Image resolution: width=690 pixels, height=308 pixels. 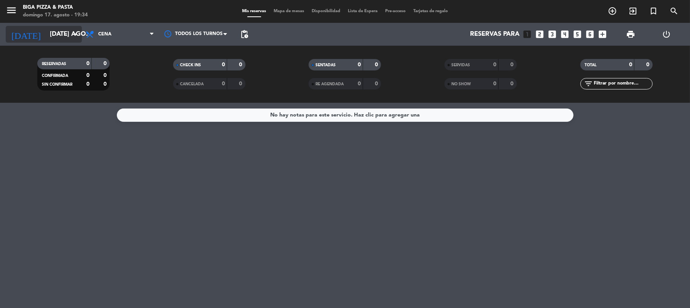 I want to click on span: pending_actions, so click(x=244, y=34).